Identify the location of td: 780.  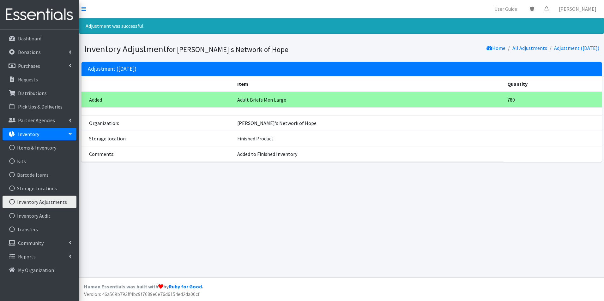
(553, 100).